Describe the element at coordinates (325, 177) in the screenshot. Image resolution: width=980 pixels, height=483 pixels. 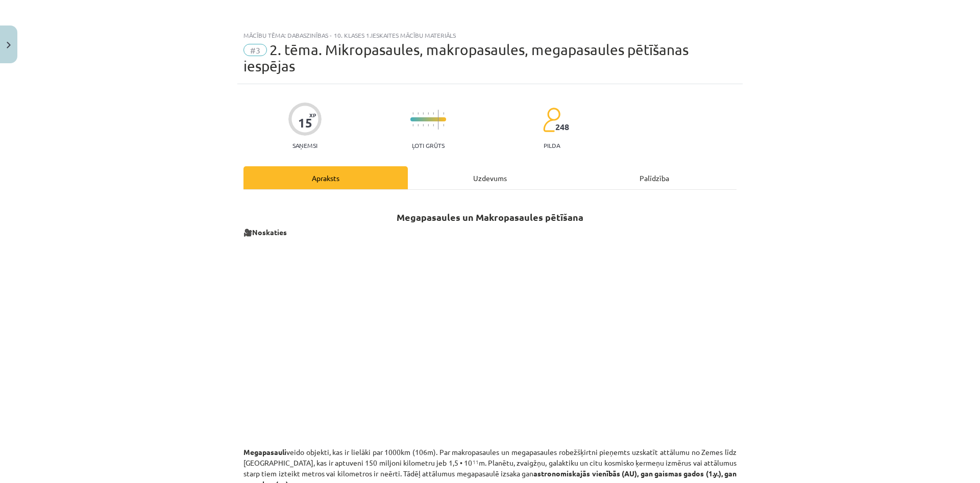
I see `div: Apraksts` at that location.